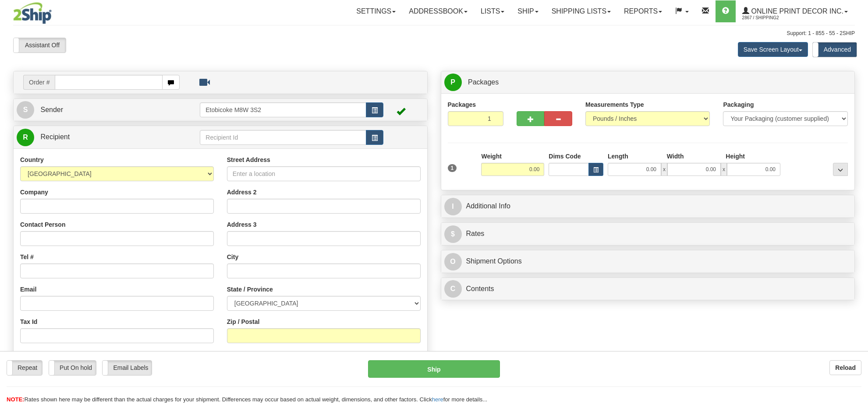 The height and width of the screenshot is (404, 868). Describe the element at coordinates (72, 368) in the screenshot. I see `label: Put On hold` at that location.